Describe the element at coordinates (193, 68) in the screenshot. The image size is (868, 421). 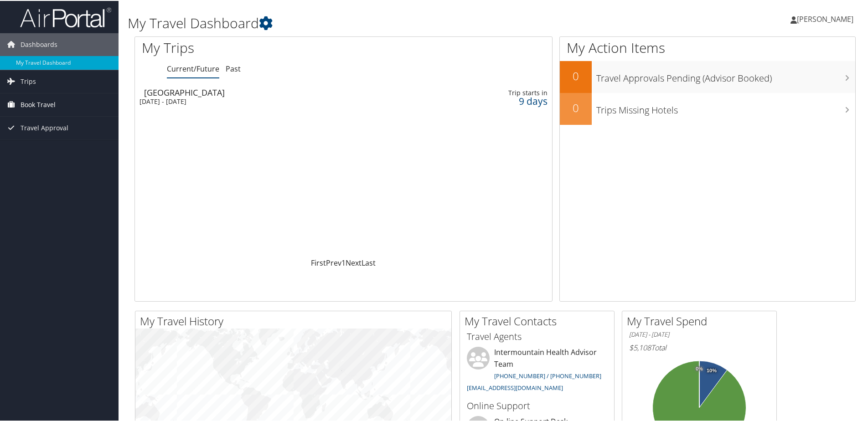
I see `a: Current/Future` at that location.